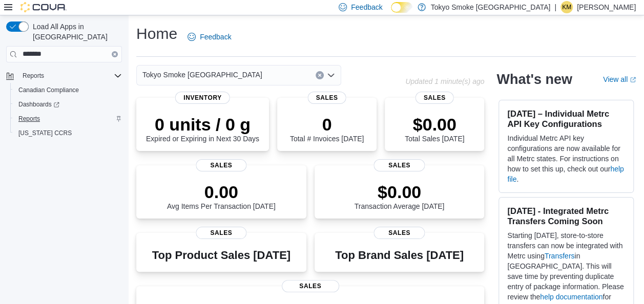 The image size is (644, 304). I want to click on img: Cova, so click(43, 7).